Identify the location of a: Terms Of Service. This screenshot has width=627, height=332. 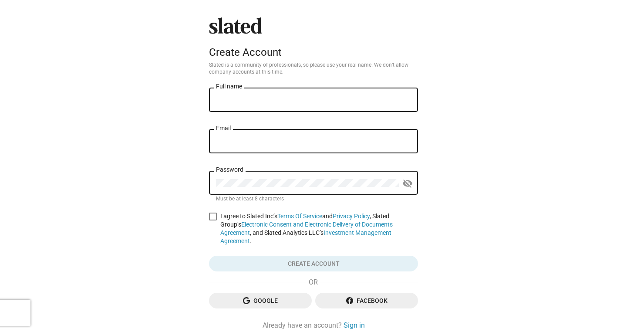
(300, 216).